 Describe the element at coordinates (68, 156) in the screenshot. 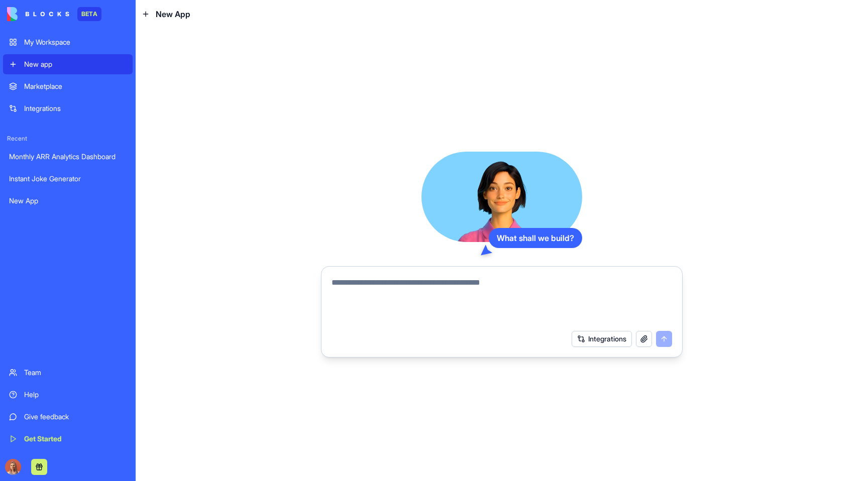

I see `div: Monthly ARR Analytics Dashboard` at that location.